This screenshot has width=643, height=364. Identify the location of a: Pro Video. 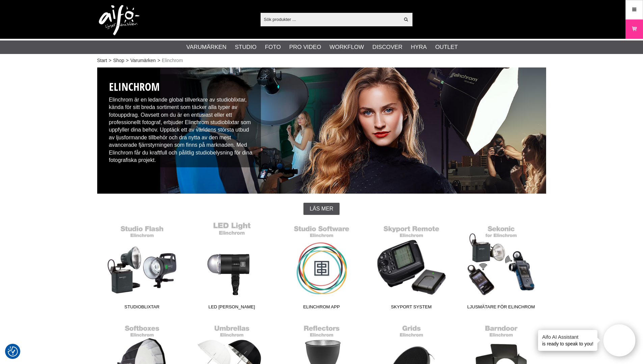
(305, 47).